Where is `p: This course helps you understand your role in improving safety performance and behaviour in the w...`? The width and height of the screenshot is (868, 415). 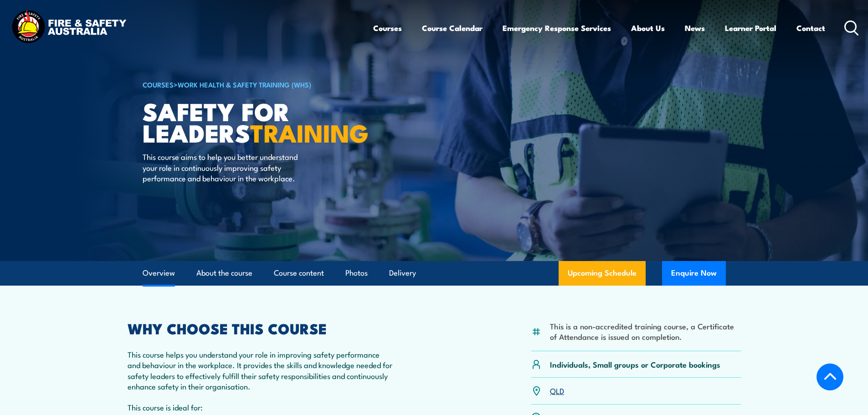
p: This course helps you understand your role in improving safety performance and behaviour in the w... is located at coordinates (261, 371).